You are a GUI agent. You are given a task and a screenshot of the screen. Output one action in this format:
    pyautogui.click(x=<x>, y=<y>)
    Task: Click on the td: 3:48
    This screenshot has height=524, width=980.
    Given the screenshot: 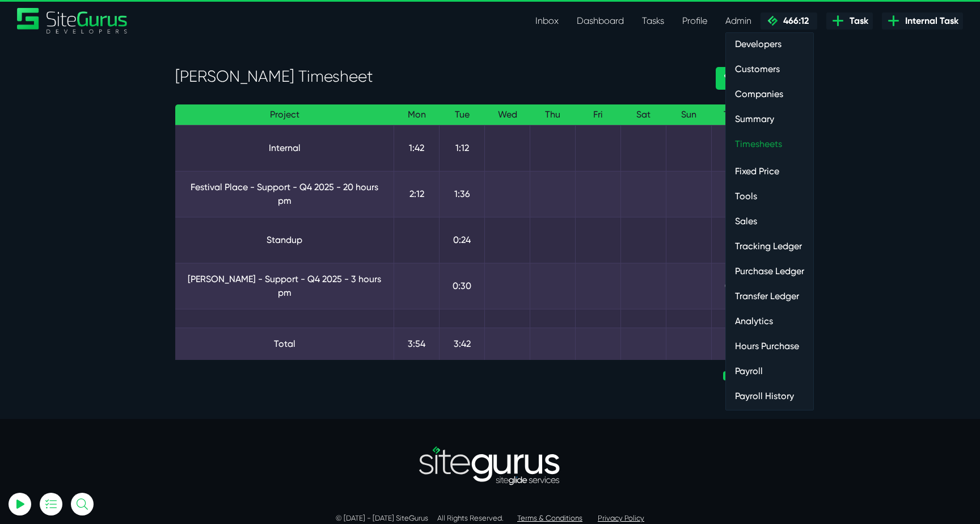 What is the action you would take?
    pyautogui.click(x=735, y=193)
    